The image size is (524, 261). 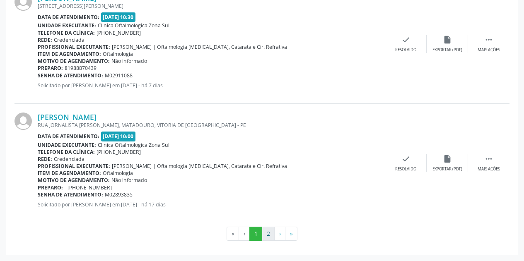 What do you see at coordinates (280, 234) in the screenshot?
I see `button: Go to next page` at bounding box center [280, 234].